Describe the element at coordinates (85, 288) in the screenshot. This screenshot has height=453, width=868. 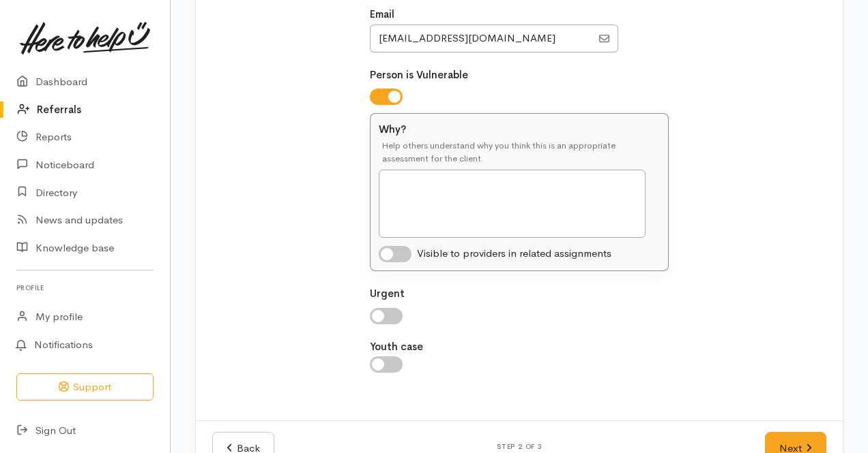
I see `h6: Profile` at that location.